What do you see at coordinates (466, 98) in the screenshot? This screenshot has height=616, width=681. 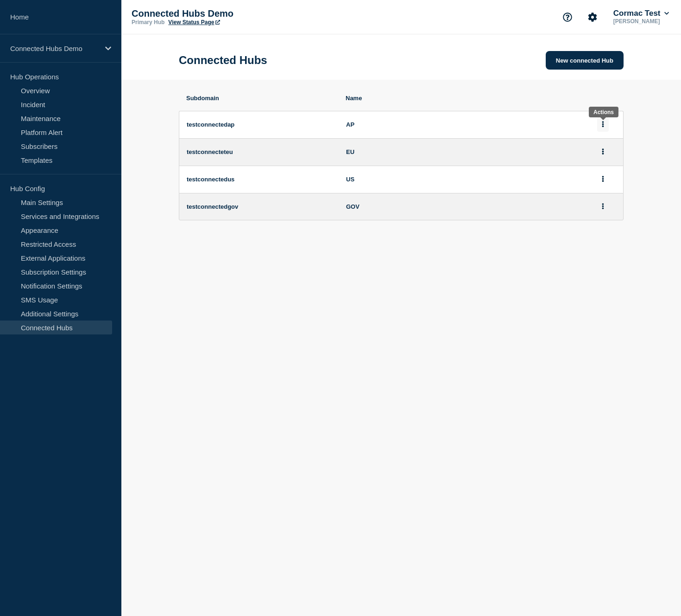 I see `span: Name` at bounding box center [466, 98].